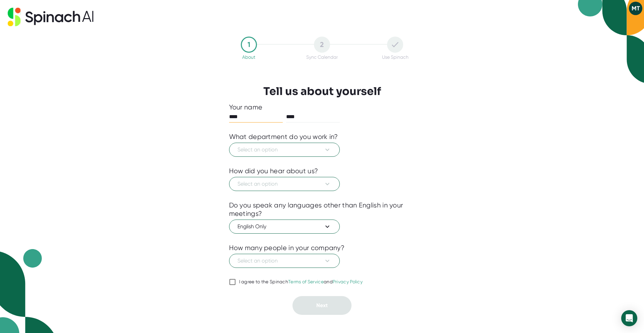 The height and width of the screenshot is (333, 644). I want to click on div: 1, so click(249, 45).